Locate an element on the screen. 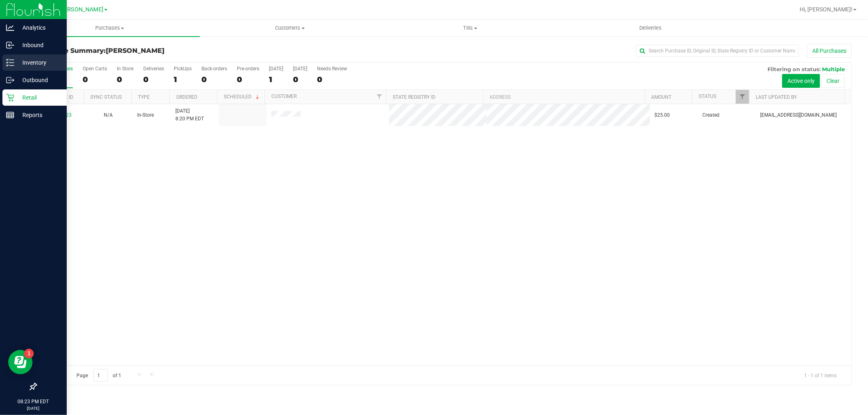  a: Scheduled is located at coordinates (243, 97).